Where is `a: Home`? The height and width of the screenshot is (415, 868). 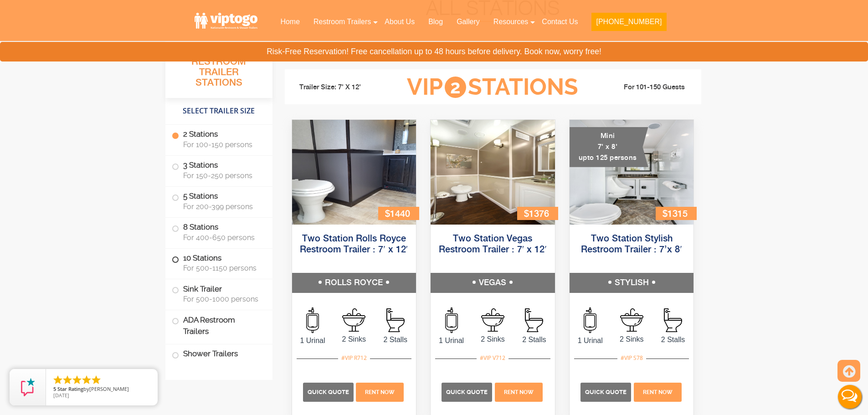
a: Home is located at coordinates (290, 22).